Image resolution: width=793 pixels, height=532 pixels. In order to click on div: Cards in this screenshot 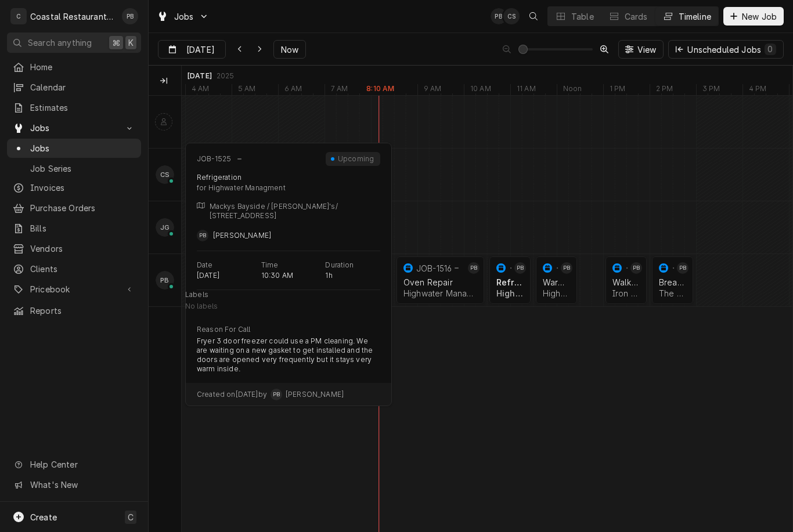, I will do `click(637, 16)`.